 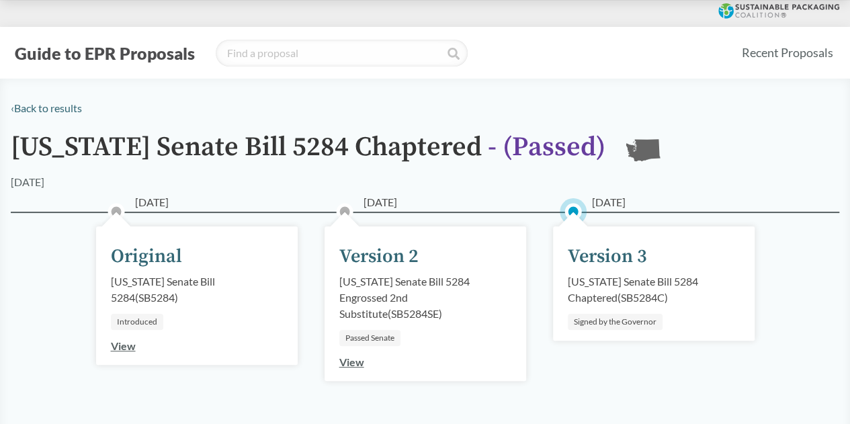 What do you see at coordinates (146, 257) in the screenshot?
I see `div: Original` at bounding box center [146, 257].